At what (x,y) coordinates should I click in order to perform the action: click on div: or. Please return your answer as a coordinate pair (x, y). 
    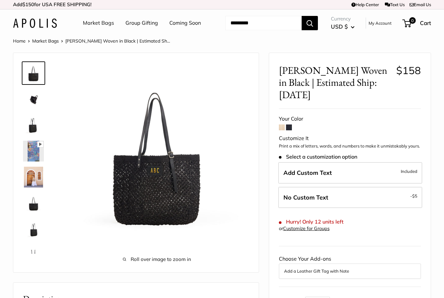
    Looking at the image, I should click on (304, 228).